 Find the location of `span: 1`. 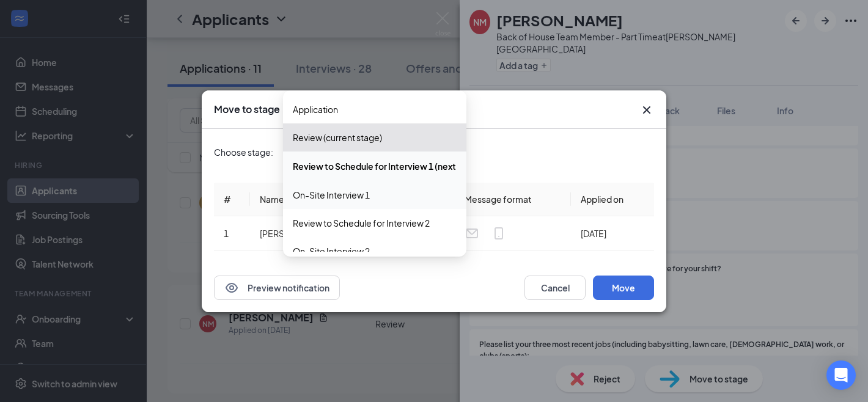

span: 1 is located at coordinates (226, 234).